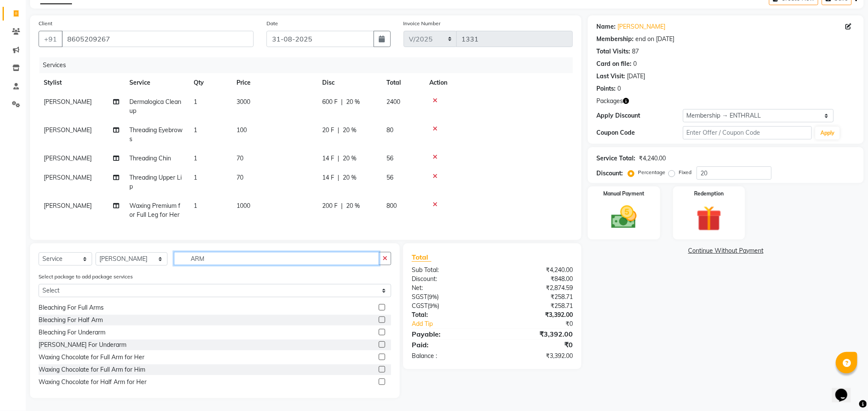 The width and height of the screenshot is (868, 411). Describe the element at coordinates (652, 172) in the screenshot. I see `label: Percentage` at that location.